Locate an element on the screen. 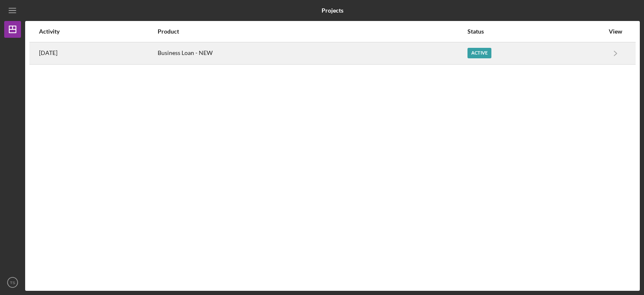 The height and width of the screenshot is (295, 644). div: Active is located at coordinates (479, 53).